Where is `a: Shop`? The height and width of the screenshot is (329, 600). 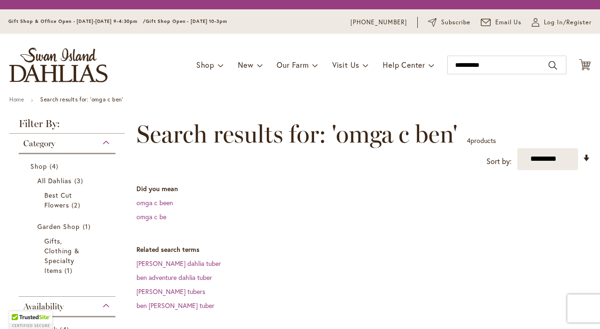 a: Shop is located at coordinates (68, 166).